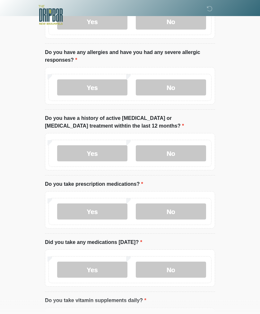 Image resolution: width=260 pixels, height=314 pixels. I want to click on img: The DRIPBaR - New Braunfels Logo, so click(51, 15).